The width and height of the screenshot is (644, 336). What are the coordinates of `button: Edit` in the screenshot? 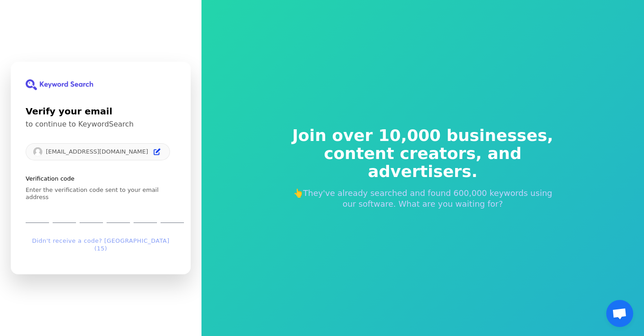 It's located at (157, 152).